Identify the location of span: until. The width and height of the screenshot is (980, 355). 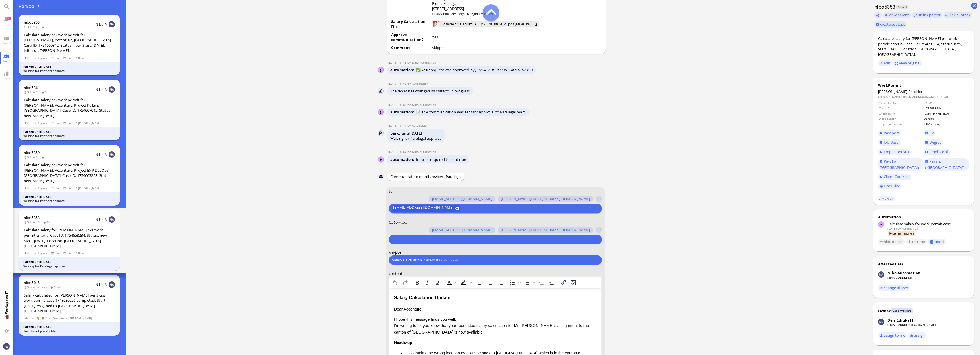
(406, 133).